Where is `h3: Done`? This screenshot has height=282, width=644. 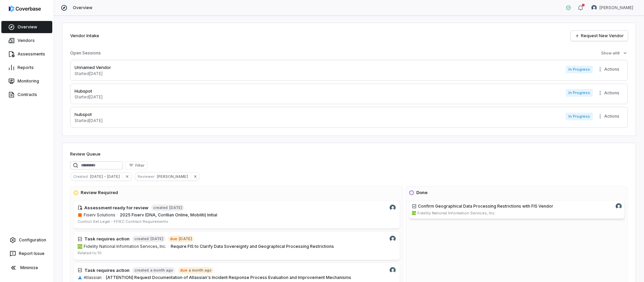 h3: Done is located at coordinates (422, 192).